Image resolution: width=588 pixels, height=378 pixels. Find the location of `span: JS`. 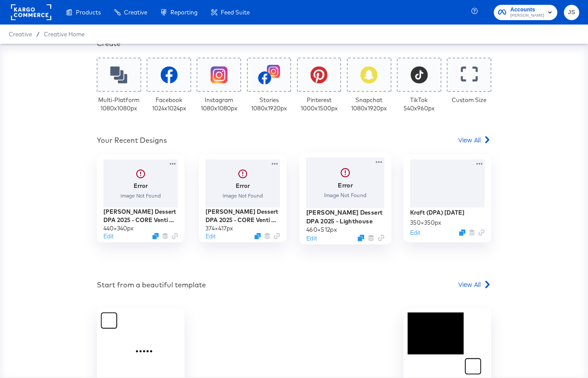

span: JS is located at coordinates (571, 13).